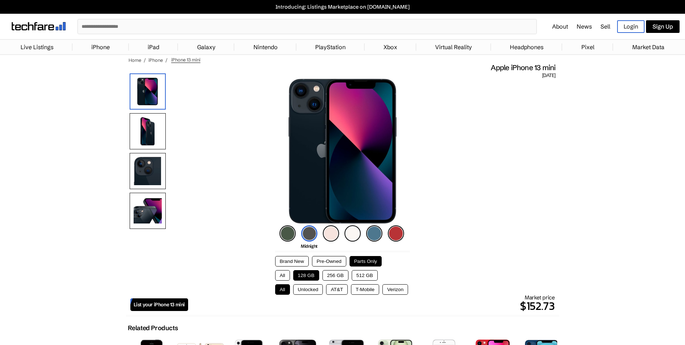  I want to click on img: midnight-icon, so click(309, 233).